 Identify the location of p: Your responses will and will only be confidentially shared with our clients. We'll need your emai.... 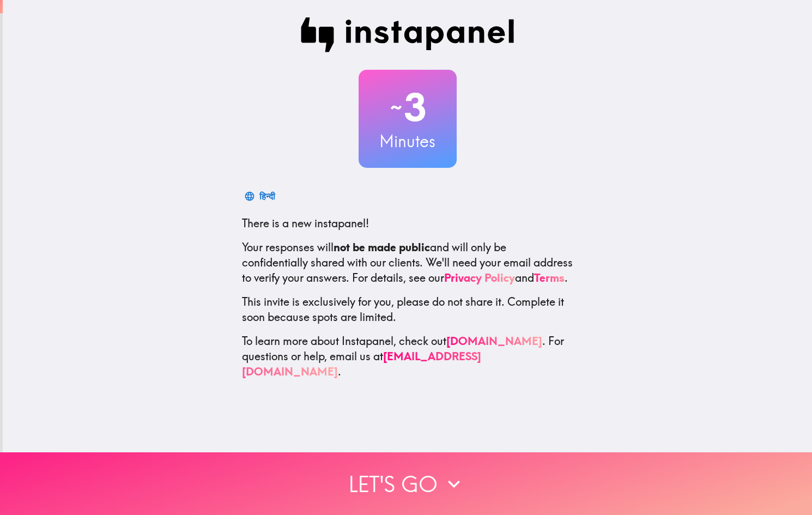
(408, 263).